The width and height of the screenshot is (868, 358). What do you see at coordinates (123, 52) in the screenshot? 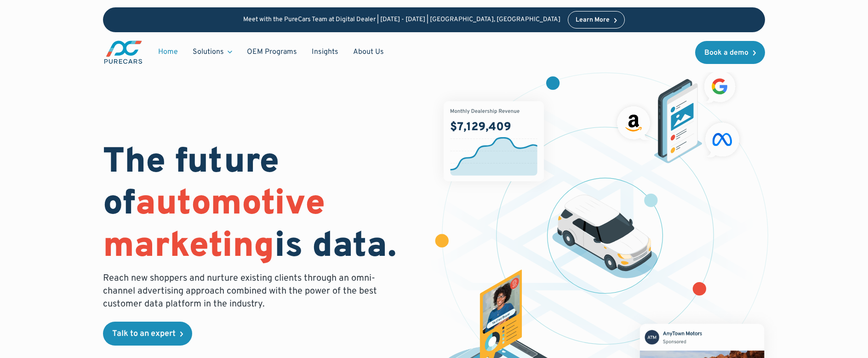
I see `a: main` at bounding box center [123, 52].